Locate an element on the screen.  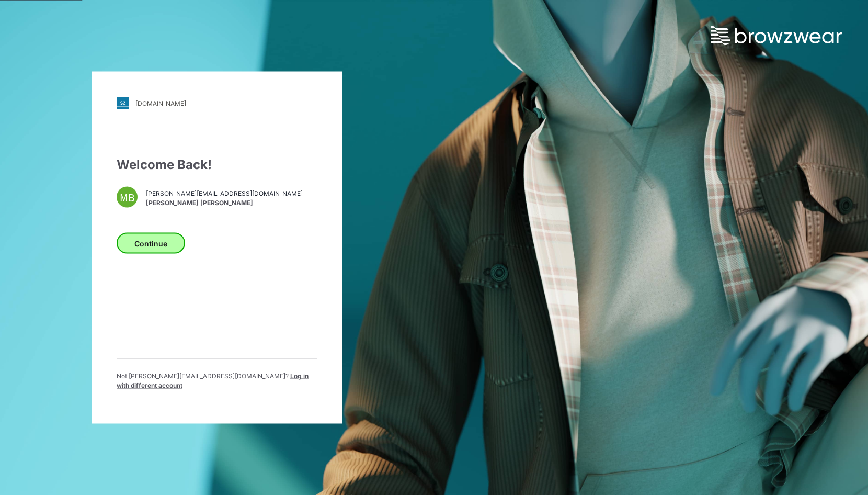
div: MB is located at coordinates (127, 197).